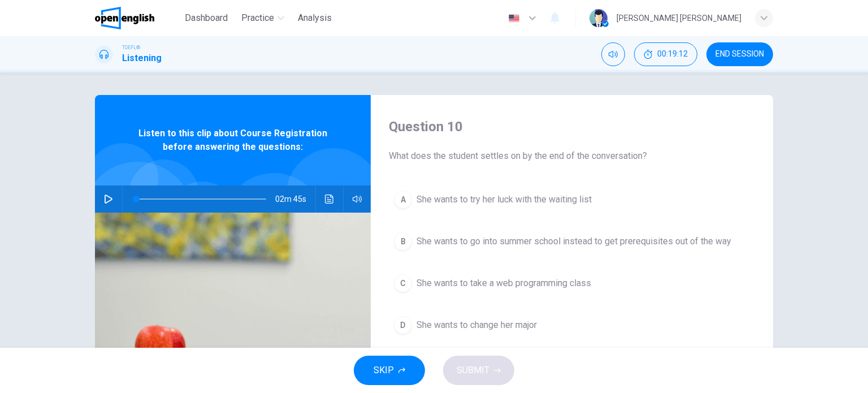 The width and height of the screenshot is (868, 393). I want to click on span: Analysis, so click(315, 18).